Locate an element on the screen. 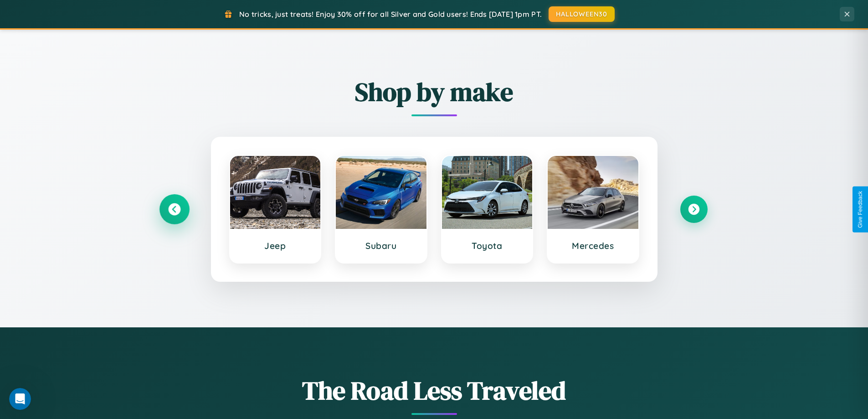 The height and width of the screenshot is (419, 868). div: Give Feedback is located at coordinates (860, 209).